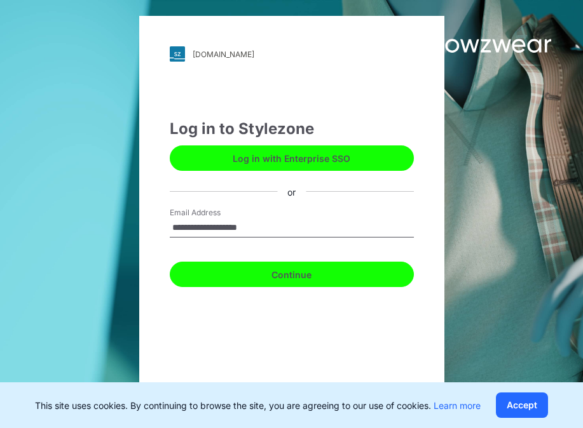  I want to click on button: Accept, so click(522, 406).